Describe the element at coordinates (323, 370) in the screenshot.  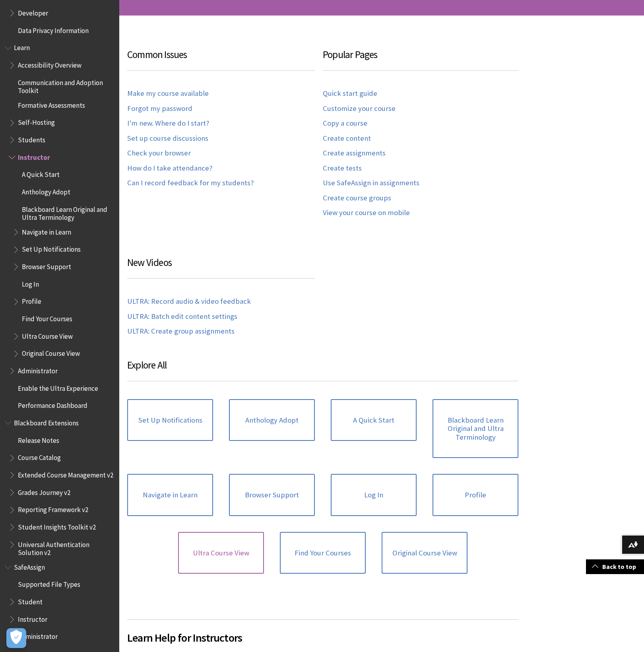
I see `h3: Explore All` at that location.